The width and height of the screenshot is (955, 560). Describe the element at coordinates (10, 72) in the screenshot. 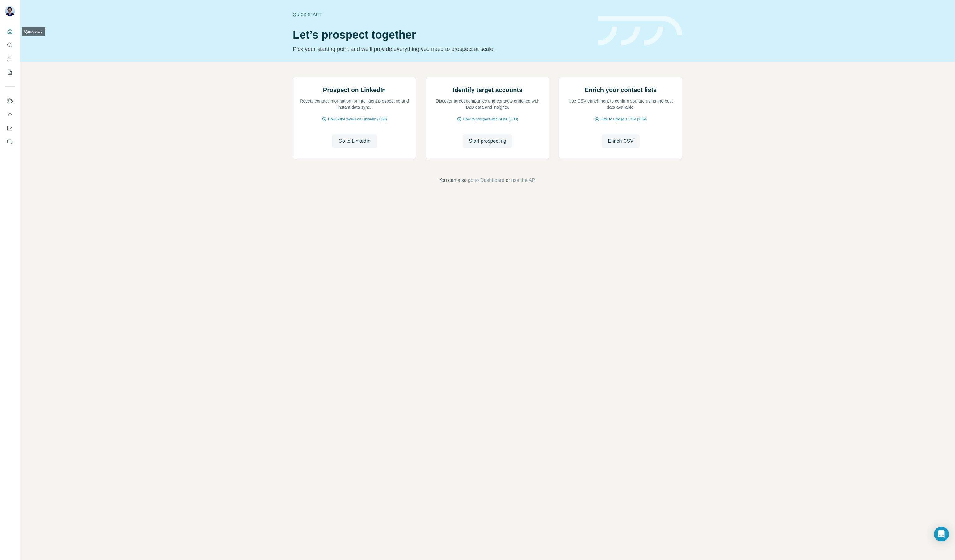

I see `button: My lists` at that location.